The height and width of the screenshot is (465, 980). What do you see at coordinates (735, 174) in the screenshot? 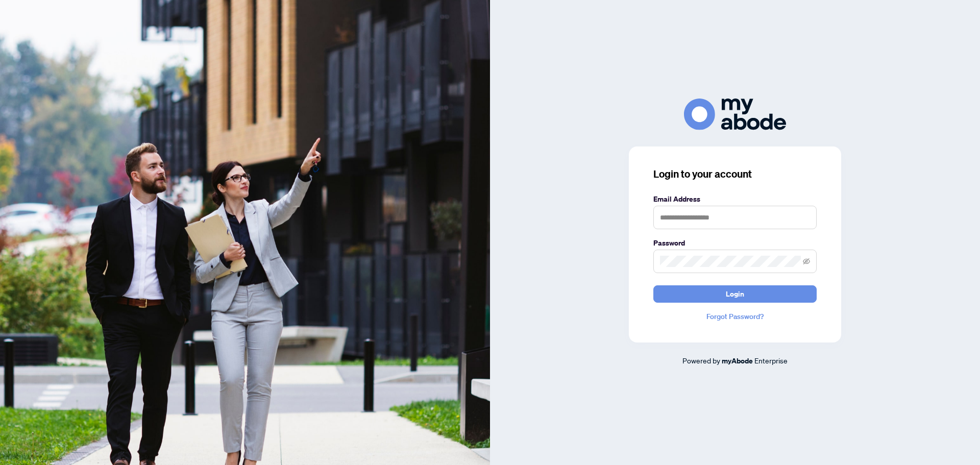
I see `h3: Login to your account` at bounding box center [735, 174].